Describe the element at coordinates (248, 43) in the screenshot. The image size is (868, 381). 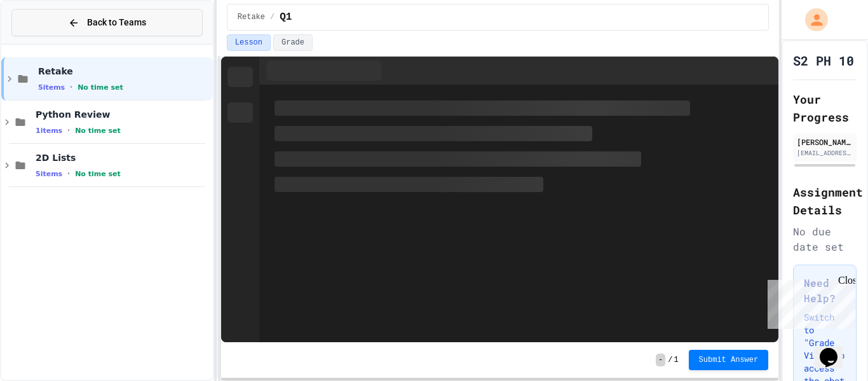
I see `button: Lesson` at that location.